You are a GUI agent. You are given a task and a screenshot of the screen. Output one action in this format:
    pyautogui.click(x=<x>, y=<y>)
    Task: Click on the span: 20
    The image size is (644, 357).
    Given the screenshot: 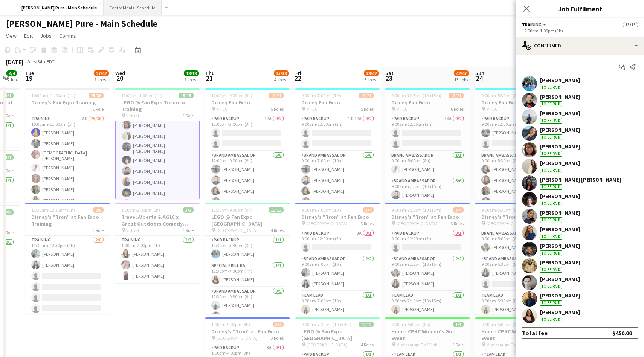 What is the action you would take?
    pyautogui.click(x=119, y=78)
    